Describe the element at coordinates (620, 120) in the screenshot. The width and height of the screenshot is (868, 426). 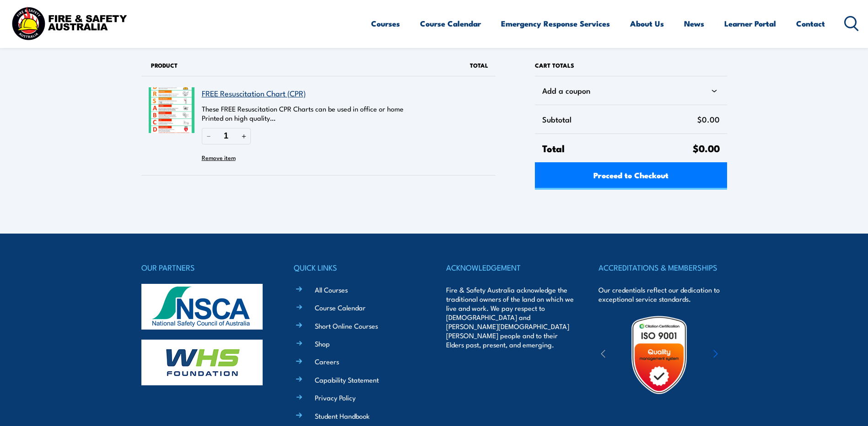
I see `span: Subtotal` at that location.